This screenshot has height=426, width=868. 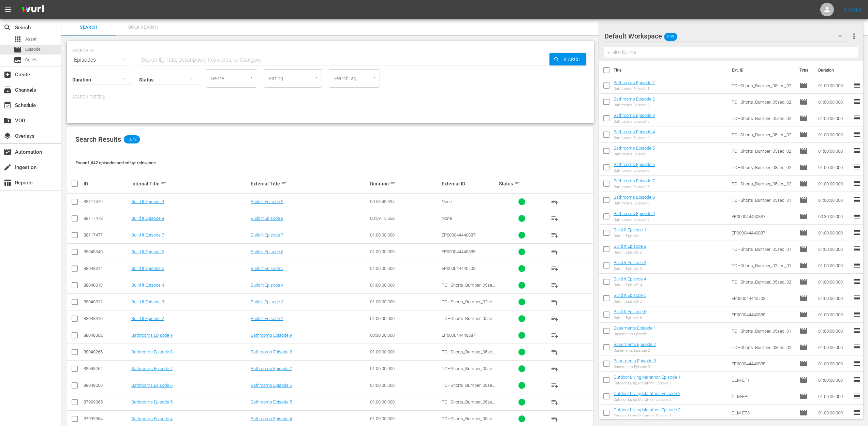 What do you see at coordinates (148, 235) in the screenshot?
I see `a: Build It Episode 7` at bounding box center [148, 235].